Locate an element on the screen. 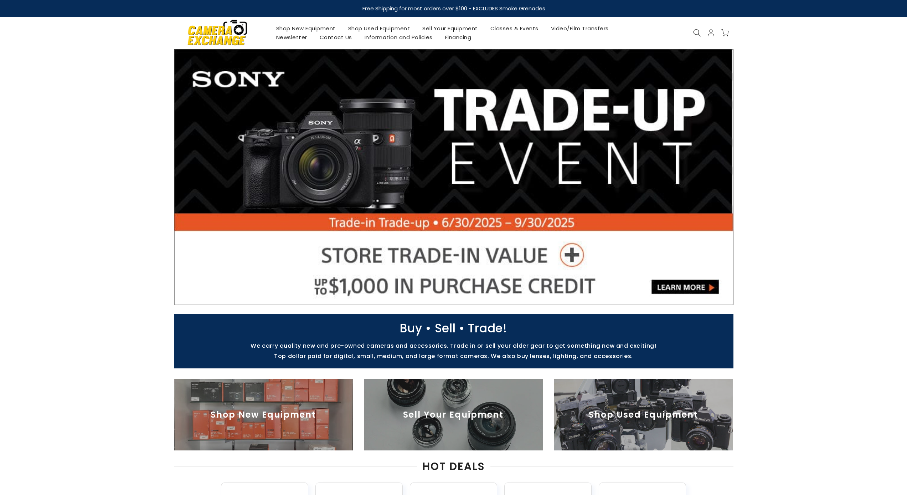 This screenshot has width=907, height=495. a: Classes & Events is located at coordinates (514, 28).